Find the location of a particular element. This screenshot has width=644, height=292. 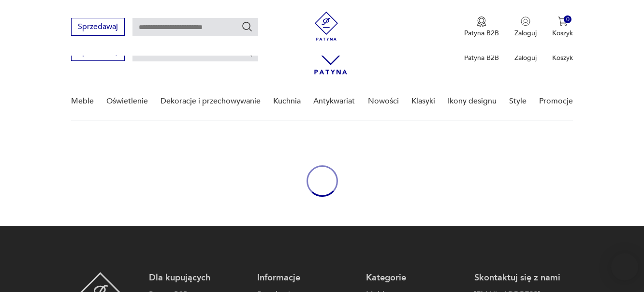

a: Meble is located at coordinates (82, 102).